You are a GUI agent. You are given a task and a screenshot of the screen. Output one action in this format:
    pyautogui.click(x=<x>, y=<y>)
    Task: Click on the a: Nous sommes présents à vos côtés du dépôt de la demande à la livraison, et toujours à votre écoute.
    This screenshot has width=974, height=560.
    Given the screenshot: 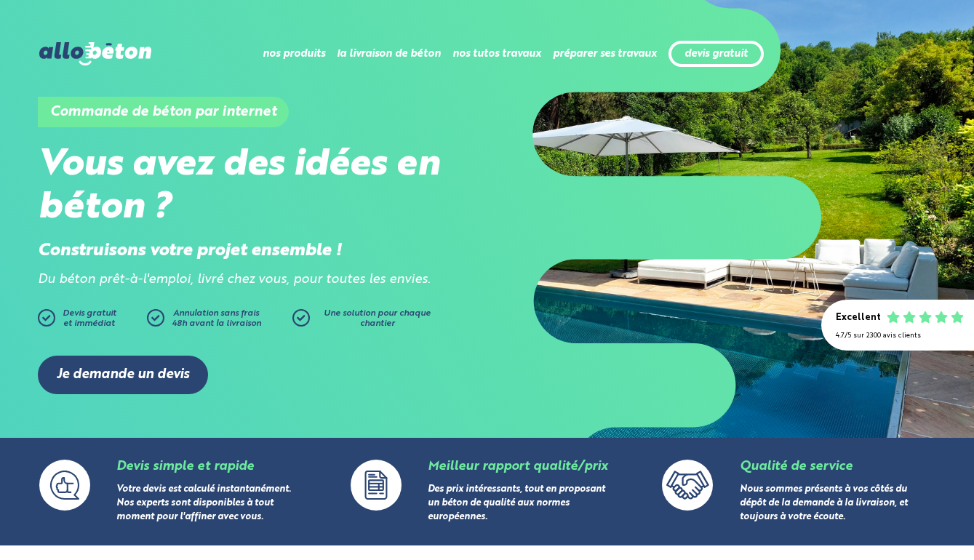 What is the action you would take?
    pyautogui.click(x=824, y=502)
    